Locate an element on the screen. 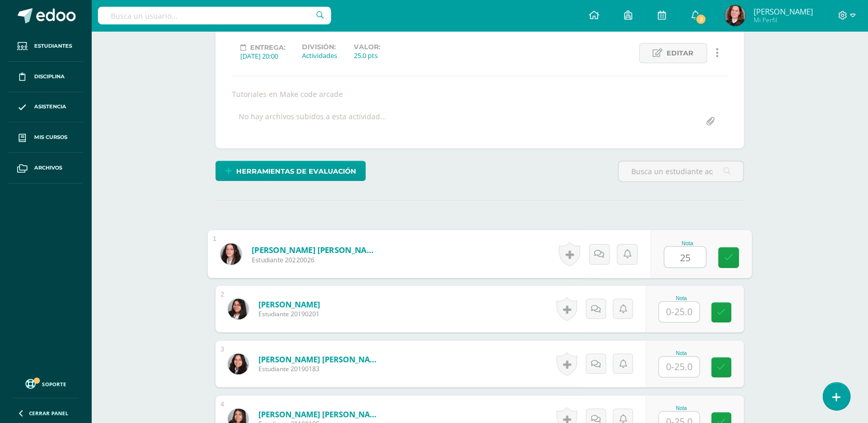 Image resolution: width=868 pixels, height=423 pixels. a: Estudiantes is located at coordinates (46, 46).